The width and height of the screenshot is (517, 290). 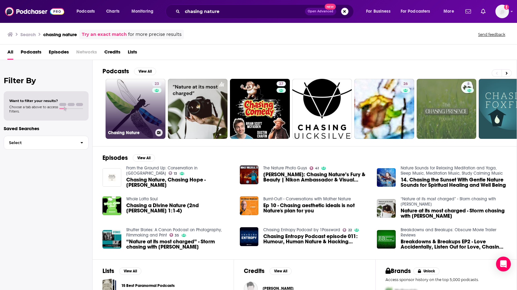 I want to click on span: 26, so click(x=406, y=84).